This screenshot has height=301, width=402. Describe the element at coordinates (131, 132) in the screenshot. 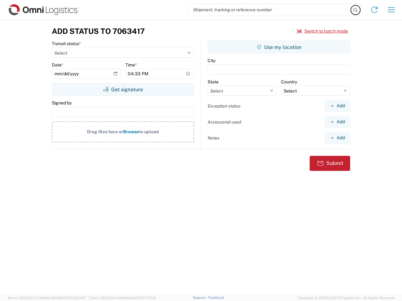

I see `span: Browse` at that location.